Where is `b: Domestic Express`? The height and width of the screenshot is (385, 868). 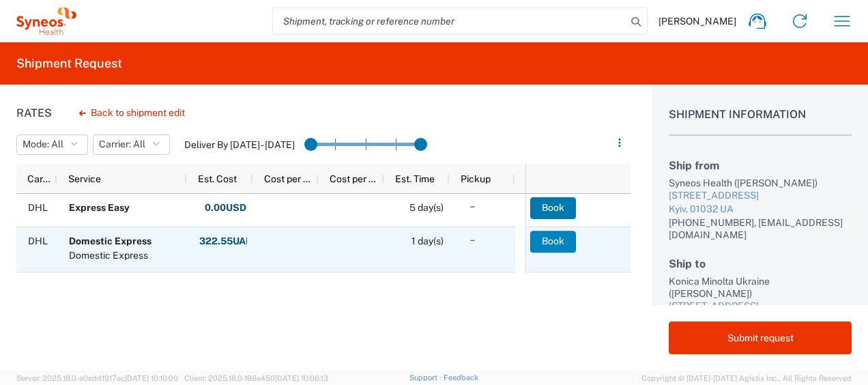 b: Domestic Express is located at coordinates (110, 241).